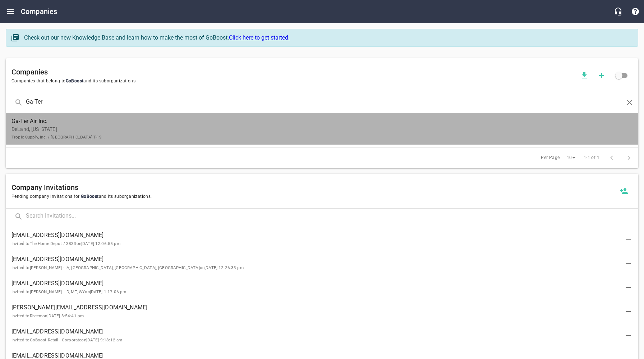 The width and height of the screenshot is (644, 359). What do you see at coordinates (571, 158) in the screenshot?
I see `div: 10` at bounding box center [571, 158].